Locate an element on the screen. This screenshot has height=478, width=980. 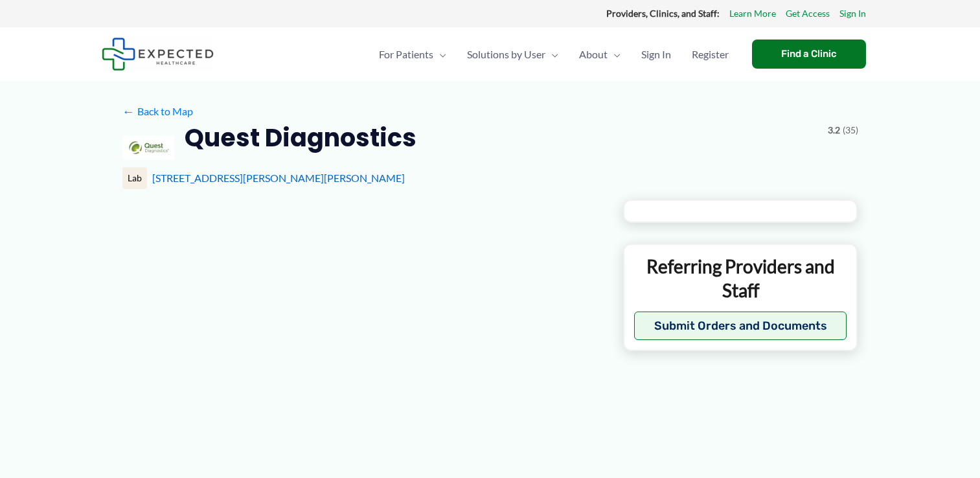
a: Learn More is located at coordinates (752, 14).